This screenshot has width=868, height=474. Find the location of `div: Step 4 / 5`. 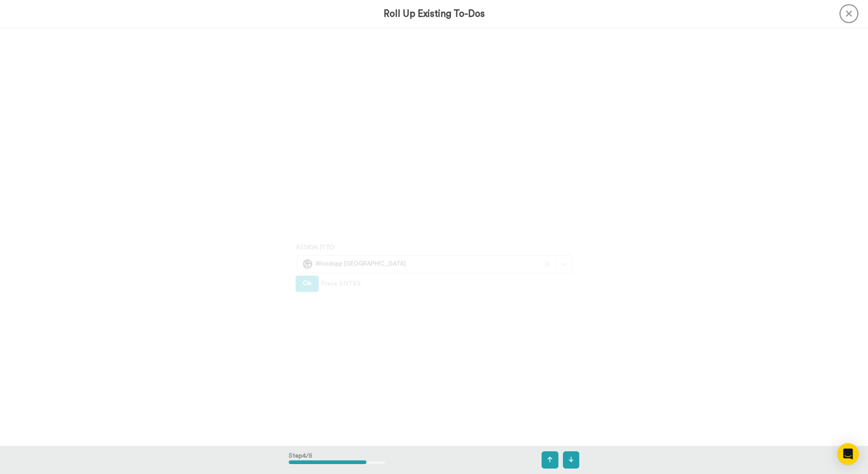

div: Step 4 / 5 is located at coordinates (337, 460).